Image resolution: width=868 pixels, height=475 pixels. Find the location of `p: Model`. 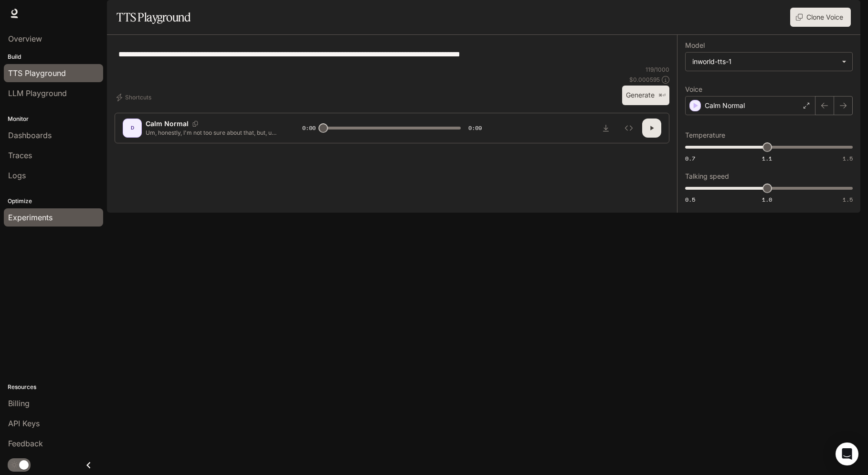

p: Model is located at coordinates (695, 45).